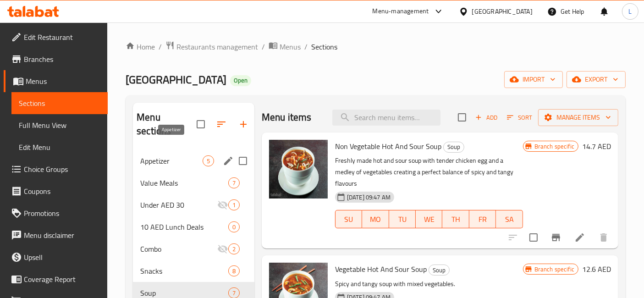 This screenshot has width=644, height=298. Describe the element at coordinates (456, 219) in the screenshot. I see `button: TH` at that location.